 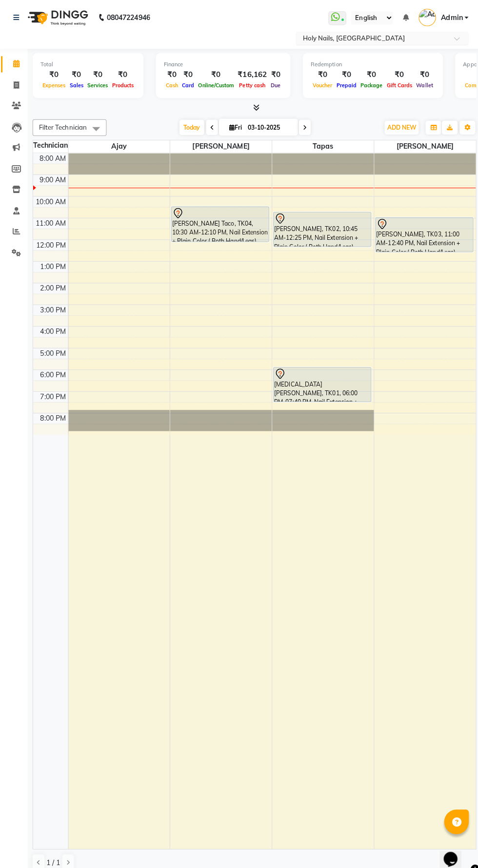 I want to click on div: 1:00 PM, so click(x=54, y=263).